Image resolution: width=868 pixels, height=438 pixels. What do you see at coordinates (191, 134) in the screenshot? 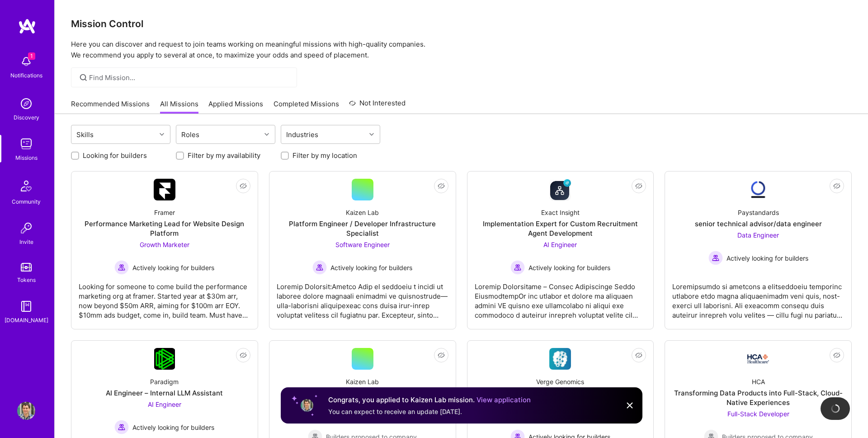
I see `div: Roles` at bounding box center [191, 134].